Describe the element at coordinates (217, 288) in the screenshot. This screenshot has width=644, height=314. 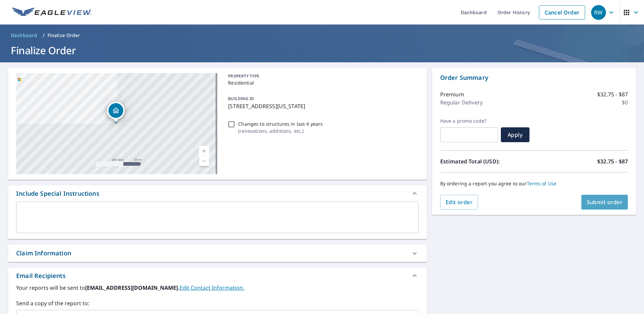
I see `label: Your reports will be sent to` at that location.